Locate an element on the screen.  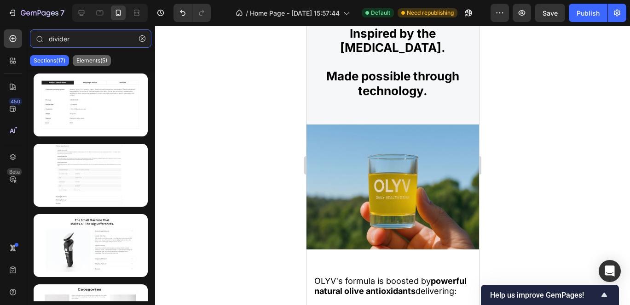
p: Elements(5) is located at coordinates (92, 61).